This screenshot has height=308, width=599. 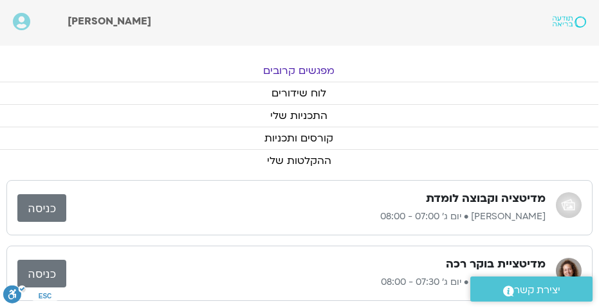 What do you see at coordinates (495, 264) in the screenshot?
I see `h3: מדיטציית בוקר רכה` at bounding box center [495, 264].